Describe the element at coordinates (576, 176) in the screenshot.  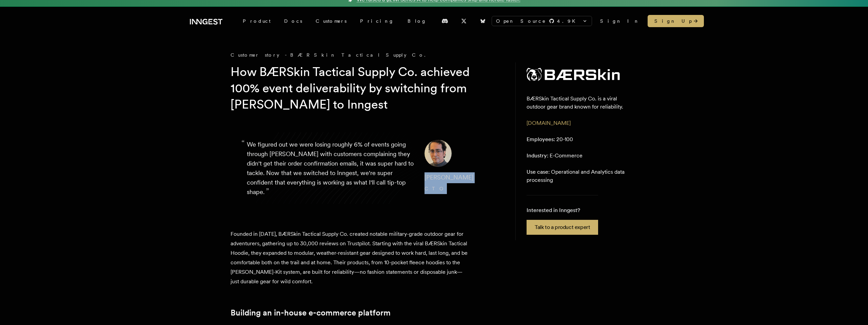
I see `p: Operational and Analytics data processing` at that location.